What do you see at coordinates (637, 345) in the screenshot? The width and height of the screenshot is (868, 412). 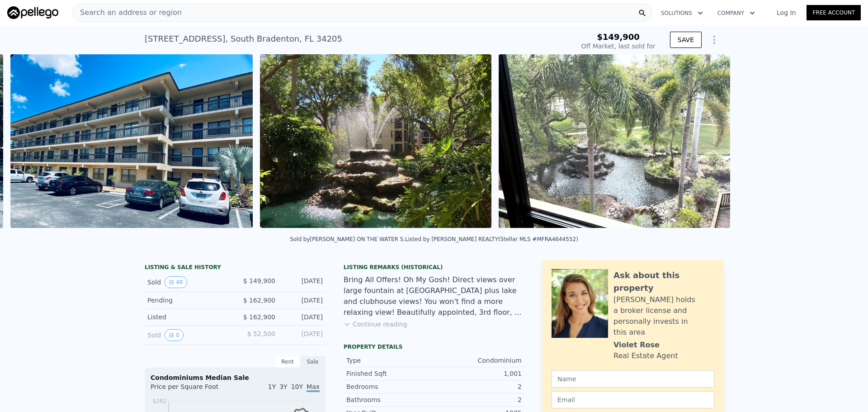 I see `div: Violet Rose` at bounding box center [637, 345].